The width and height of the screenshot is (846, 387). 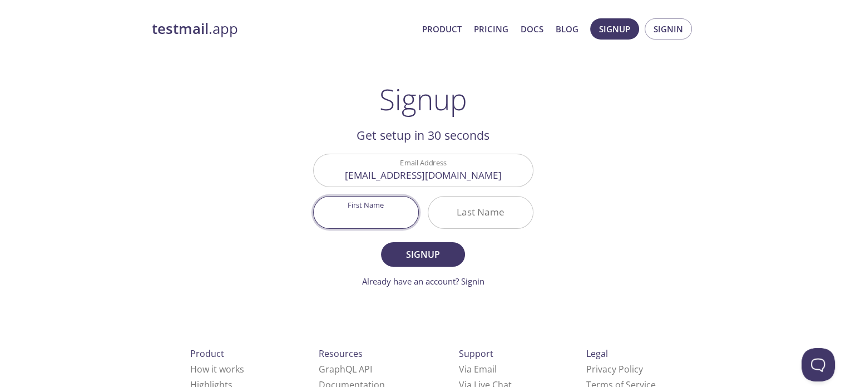 What do you see at coordinates (615, 369) in the screenshot?
I see `a: Privacy Policy` at bounding box center [615, 369].